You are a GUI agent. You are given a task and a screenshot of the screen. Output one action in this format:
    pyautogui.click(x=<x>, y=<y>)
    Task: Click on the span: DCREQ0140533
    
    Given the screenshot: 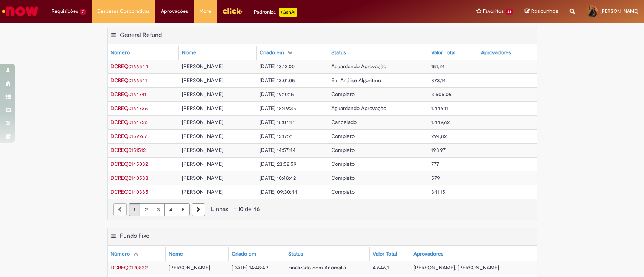 What is the action you would take?
    pyautogui.click(x=130, y=177)
    